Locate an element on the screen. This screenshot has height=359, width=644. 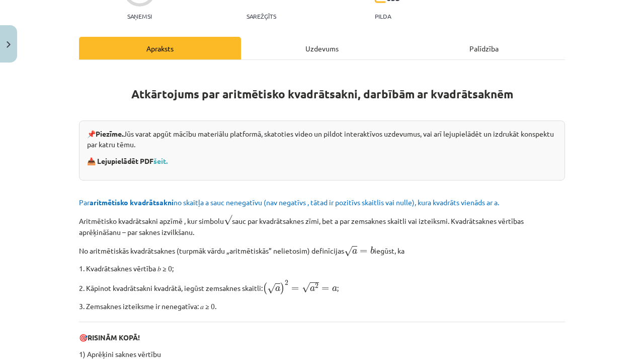
strong: Piezīme. is located at coordinates (109, 134).